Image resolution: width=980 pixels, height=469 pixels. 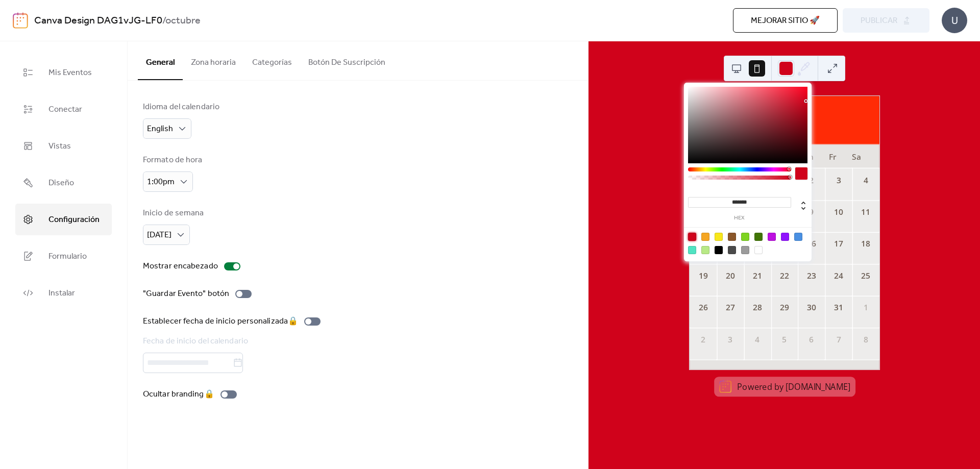 I want to click on div: #D0021B, so click(x=692, y=237).